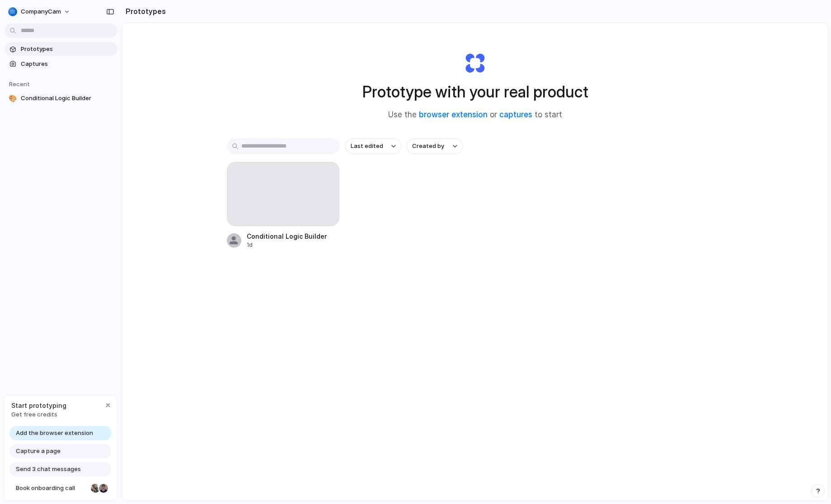 The image size is (831, 504). I want to click on span: Start prototyping, so click(39, 405).